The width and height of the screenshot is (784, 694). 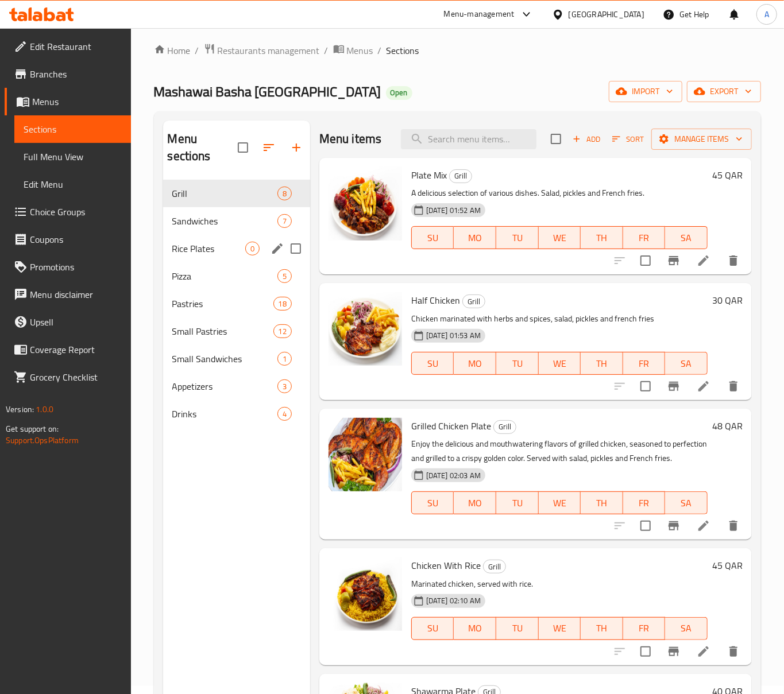 What do you see at coordinates (451, 426) in the screenshot?
I see `span: Grilled Chicken Plate` at bounding box center [451, 426].